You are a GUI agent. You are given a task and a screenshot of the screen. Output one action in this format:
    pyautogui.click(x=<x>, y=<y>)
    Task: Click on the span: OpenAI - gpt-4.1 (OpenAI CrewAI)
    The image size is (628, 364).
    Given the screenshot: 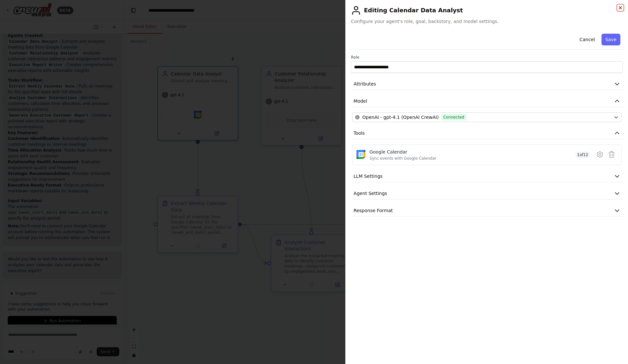 What is the action you would take?
    pyautogui.click(x=401, y=117)
    